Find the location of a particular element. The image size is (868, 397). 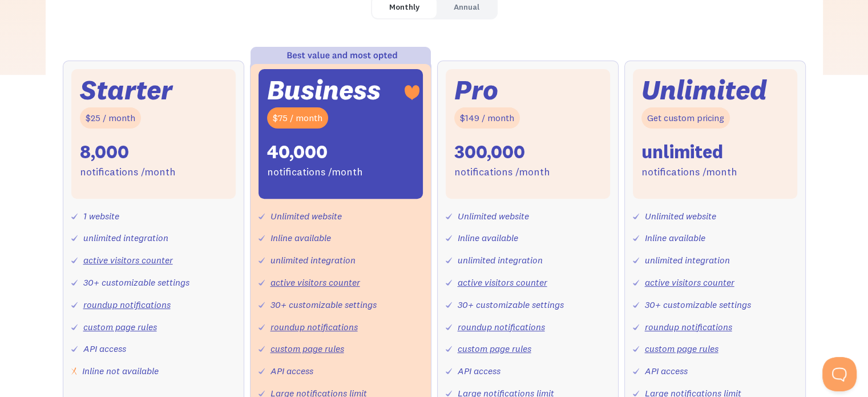

div: Pro is located at coordinates (476, 90).